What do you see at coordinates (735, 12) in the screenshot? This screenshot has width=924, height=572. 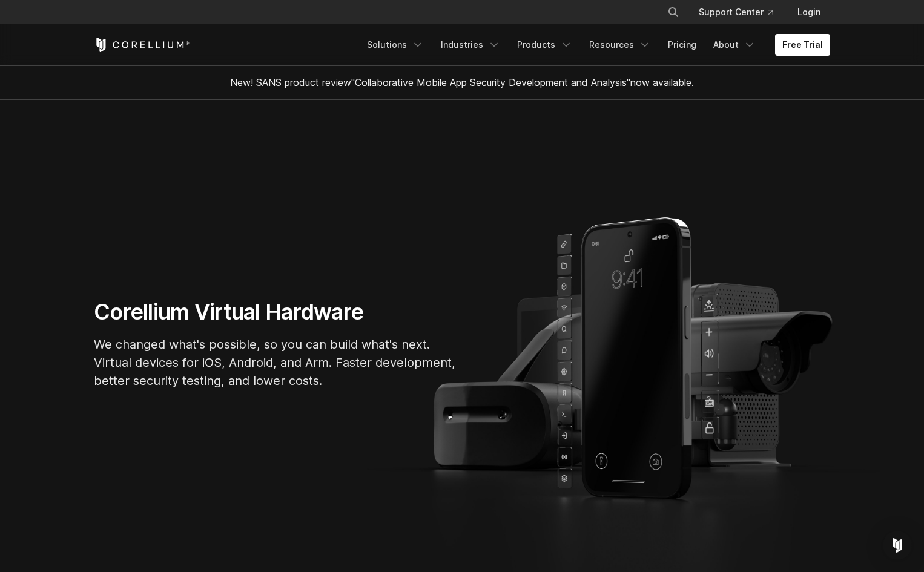 I see `a: Support Center` at bounding box center [735, 12].